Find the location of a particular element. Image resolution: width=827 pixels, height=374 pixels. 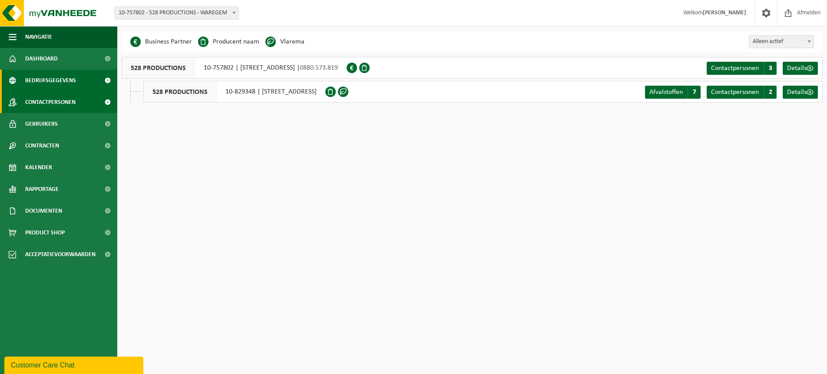

span: Dashboard is located at coordinates (41, 59).